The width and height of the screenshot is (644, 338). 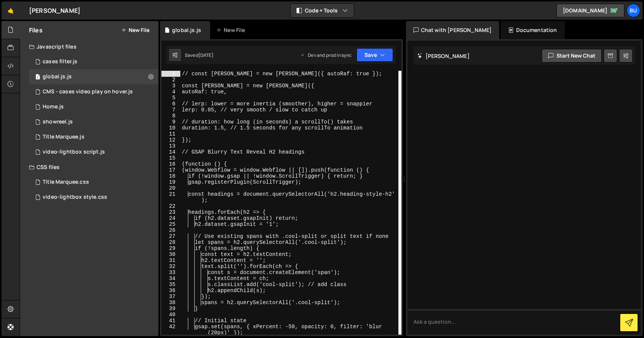 What do you see at coordinates (93, 152) in the screenshot?
I see `div: 16080/43926.js` at bounding box center [93, 152].